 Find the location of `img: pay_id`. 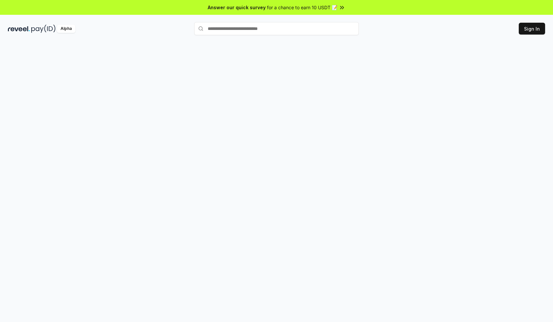

img: pay_id is located at coordinates (43, 29).